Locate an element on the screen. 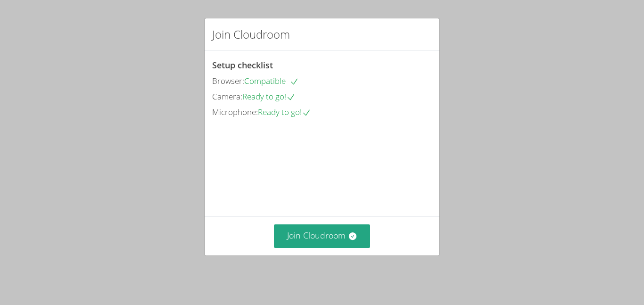 This screenshot has width=644, height=305. h2: Join Cloudroom is located at coordinates (251, 34).